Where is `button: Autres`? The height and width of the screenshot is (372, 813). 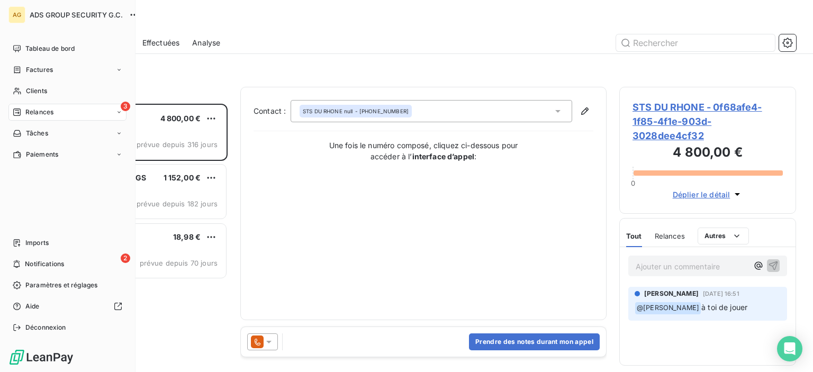
button: Autres is located at coordinates (723, 236).